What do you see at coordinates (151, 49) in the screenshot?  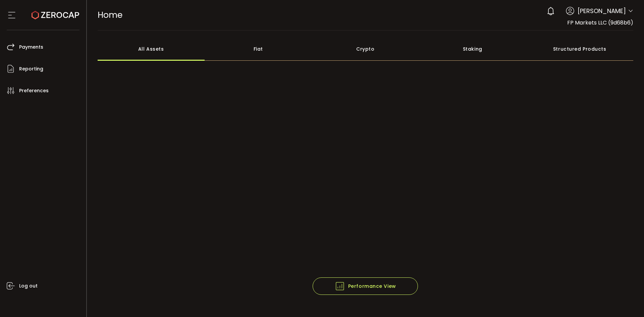 I see `div: All Assets` at bounding box center [151, 49].